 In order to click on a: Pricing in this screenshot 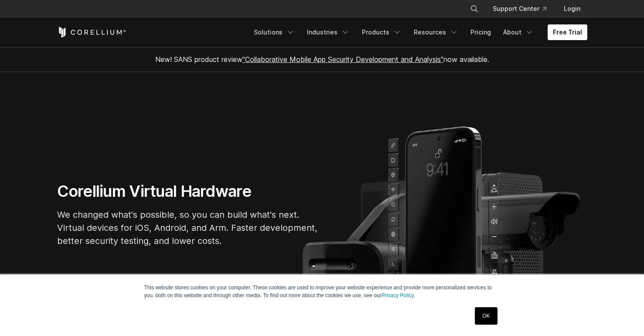, I will do `click(481, 32)`.